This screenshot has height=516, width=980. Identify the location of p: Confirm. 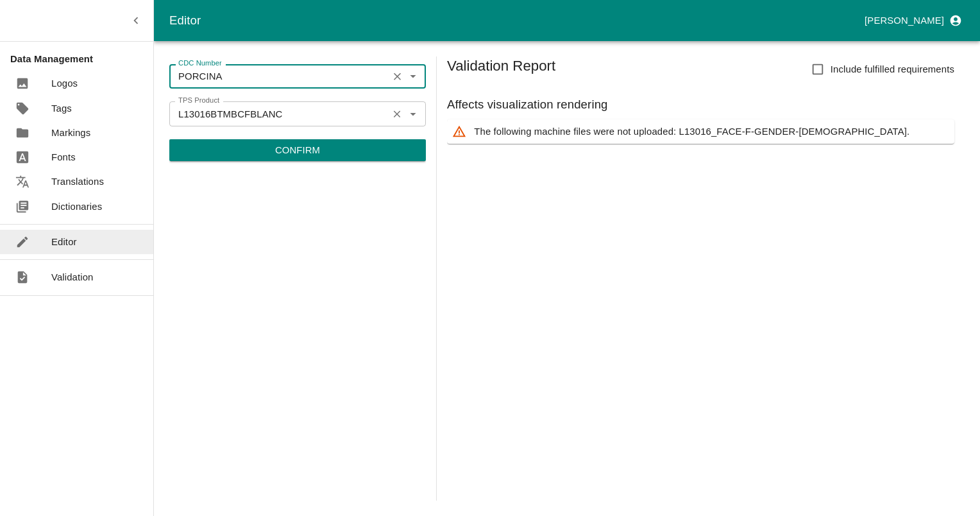
(297, 150).